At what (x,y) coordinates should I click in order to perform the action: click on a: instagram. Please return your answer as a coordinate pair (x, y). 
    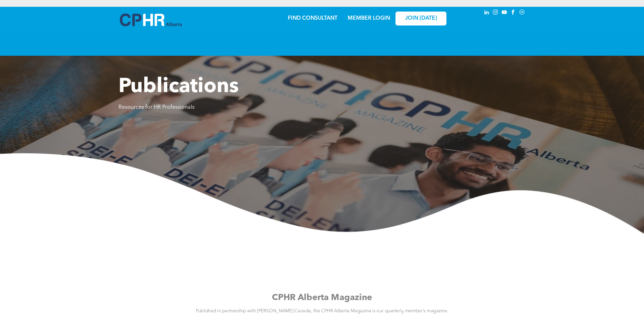
    Looking at the image, I should click on (496, 13).